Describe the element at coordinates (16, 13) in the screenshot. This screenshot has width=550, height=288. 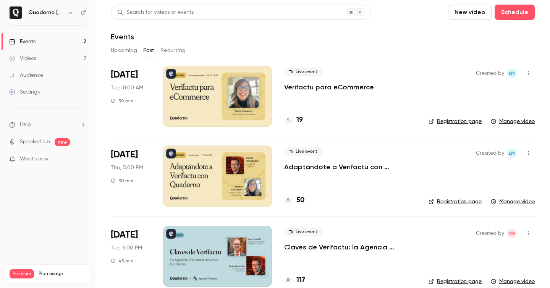
I see `img: Quaderno España` at that location.